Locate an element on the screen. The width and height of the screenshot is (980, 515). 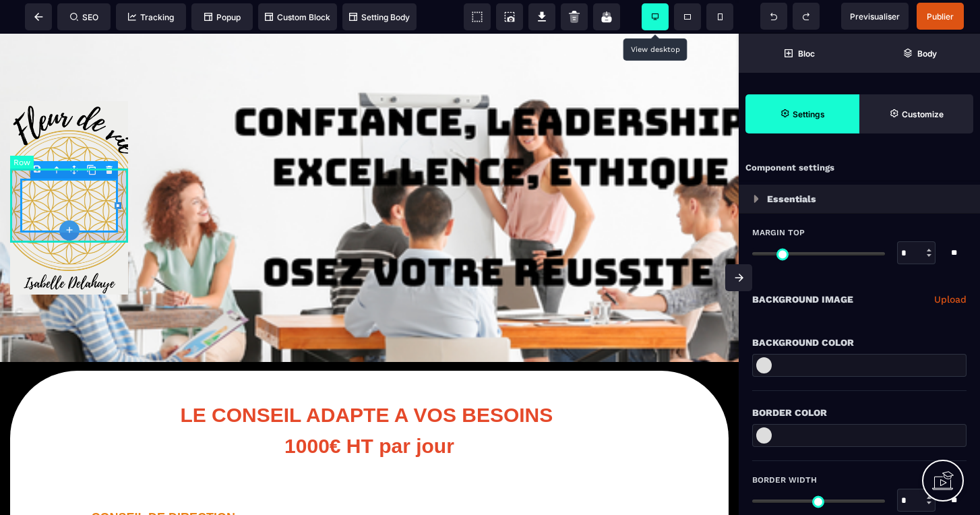
span: Settings is located at coordinates (802, 114).